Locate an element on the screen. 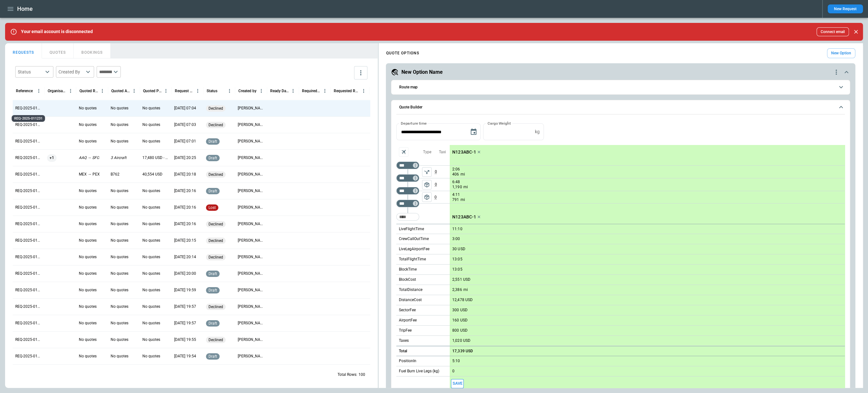  button: Quoted Price column menu is located at coordinates (166, 91).